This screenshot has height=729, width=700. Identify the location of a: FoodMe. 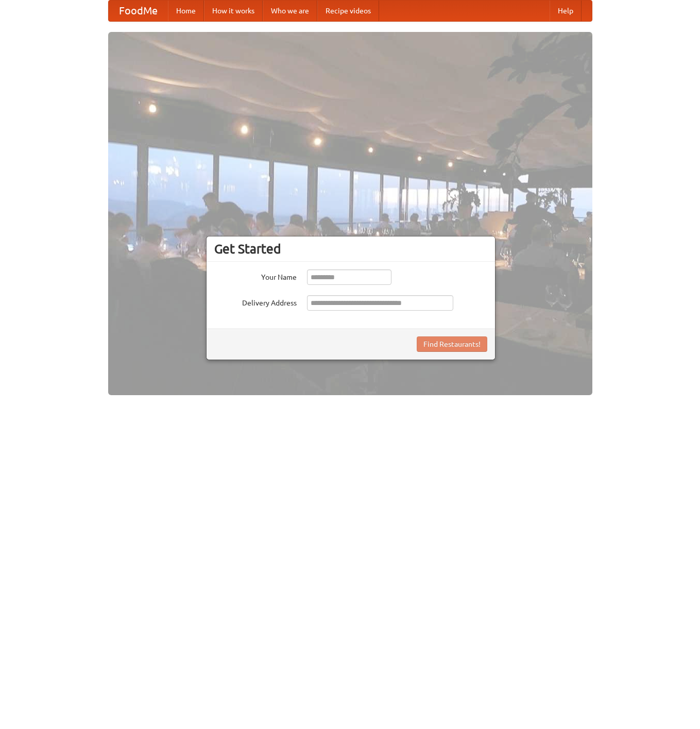
(138, 11).